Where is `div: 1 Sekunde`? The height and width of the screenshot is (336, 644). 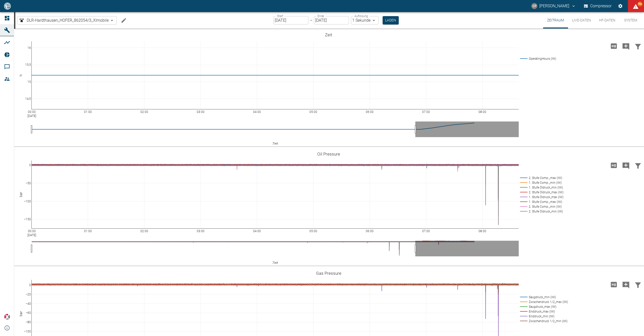 div: 1 Sekunde is located at coordinates (365, 20).